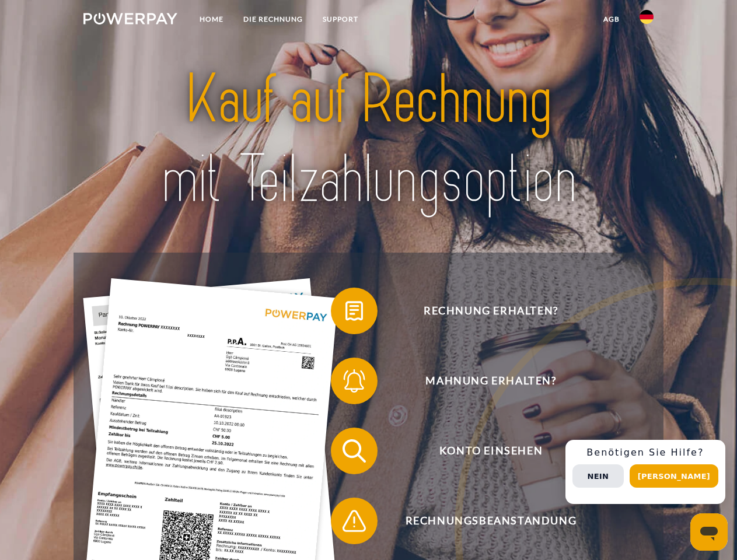 The height and width of the screenshot is (560, 737). I want to click on span: Rechnung erhalten?, so click(491, 311).